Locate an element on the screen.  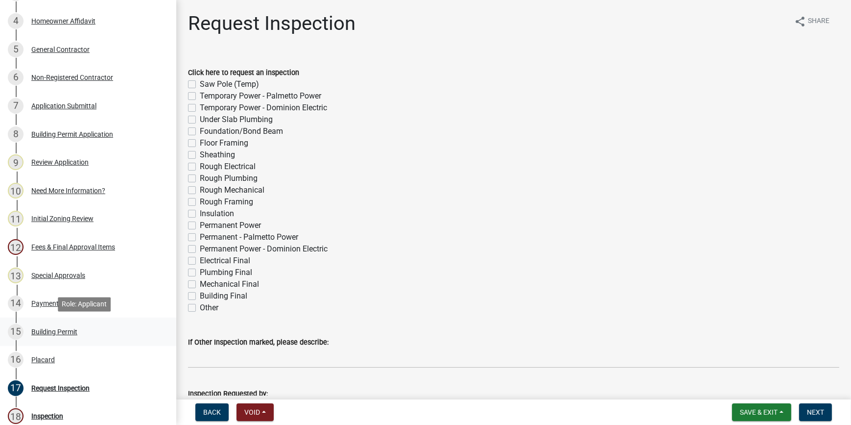
div: Fees & Final Approval Items is located at coordinates (73, 247).